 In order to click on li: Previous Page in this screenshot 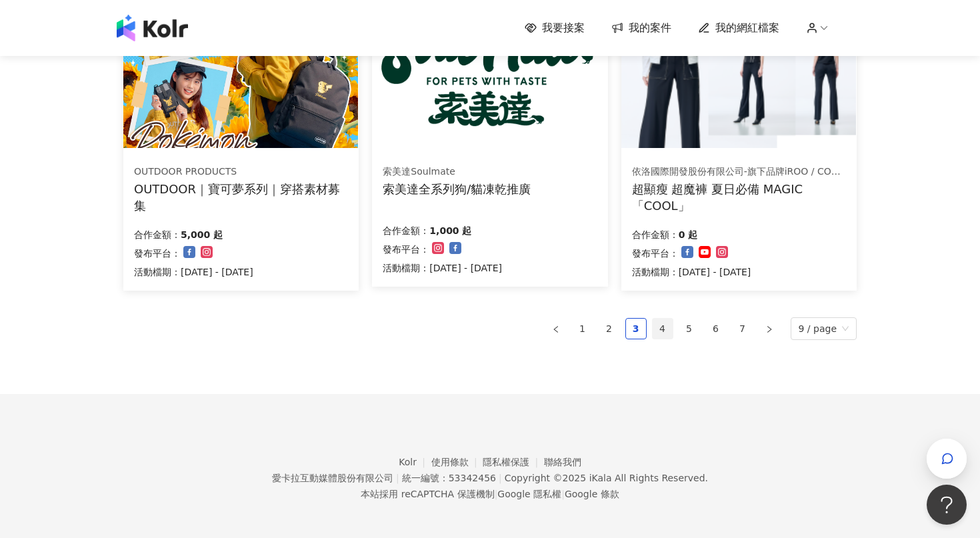, I will do `click(556, 328)`.